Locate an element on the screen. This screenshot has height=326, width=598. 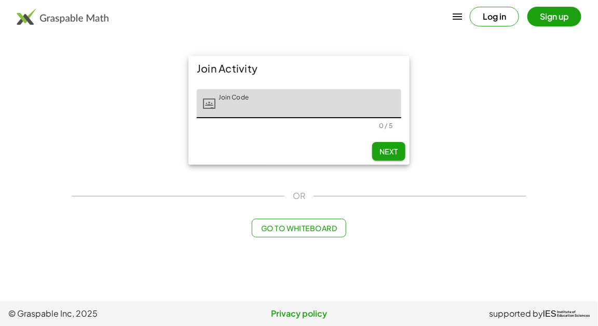
span: supported by is located at coordinates (516, 314).